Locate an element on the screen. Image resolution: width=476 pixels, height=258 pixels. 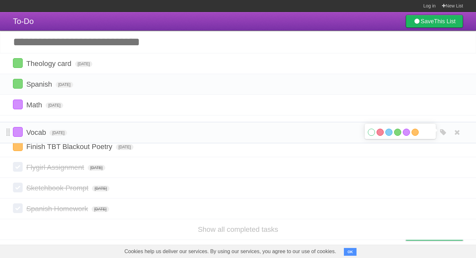
label: White is located at coordinates (371, 132).